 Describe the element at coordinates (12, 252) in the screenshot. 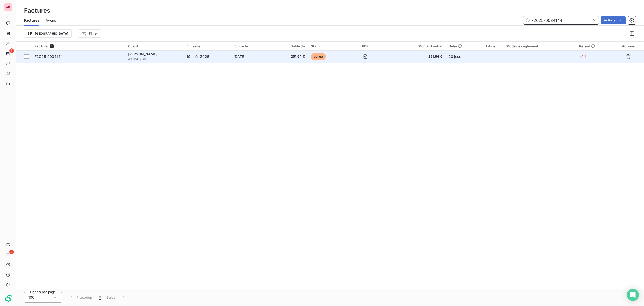

I see `span: 2` at that location.